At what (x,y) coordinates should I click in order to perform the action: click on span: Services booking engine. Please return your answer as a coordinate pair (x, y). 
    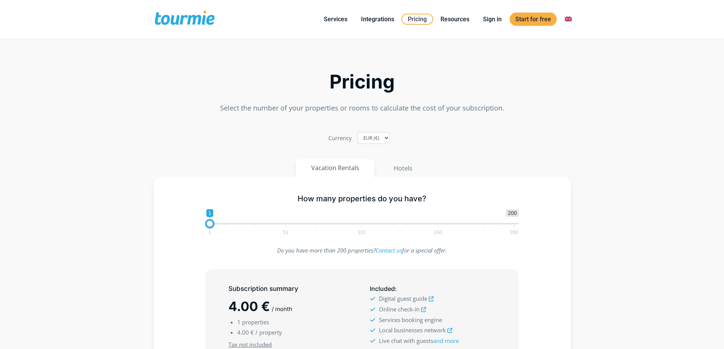
    Looking at the image, I should click on (410, 320).